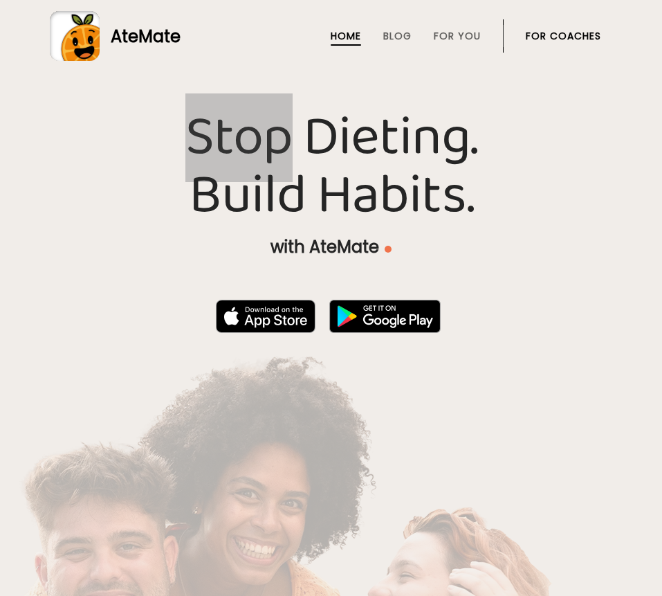 Image resolution: width=662 pixels, height=596 pixels. Describe the element at coordinates (563, 36) in the screenshot. I see `a: For Coaches` at that location.